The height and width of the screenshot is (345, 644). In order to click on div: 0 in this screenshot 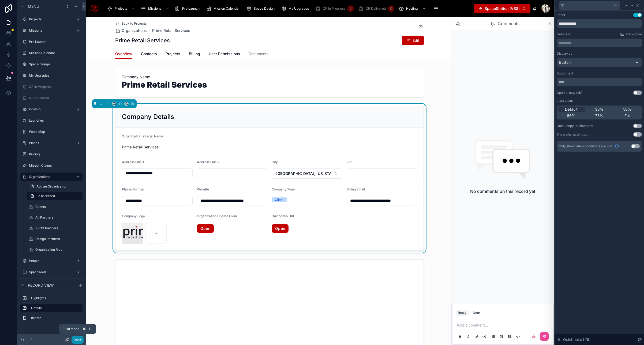, I will do `click(351, 9)`.